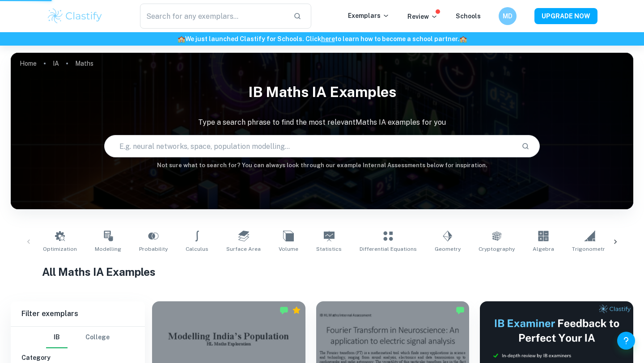 This screenshot has height=363, width=644. I want to click on span: Statistics, so click(329, 249).